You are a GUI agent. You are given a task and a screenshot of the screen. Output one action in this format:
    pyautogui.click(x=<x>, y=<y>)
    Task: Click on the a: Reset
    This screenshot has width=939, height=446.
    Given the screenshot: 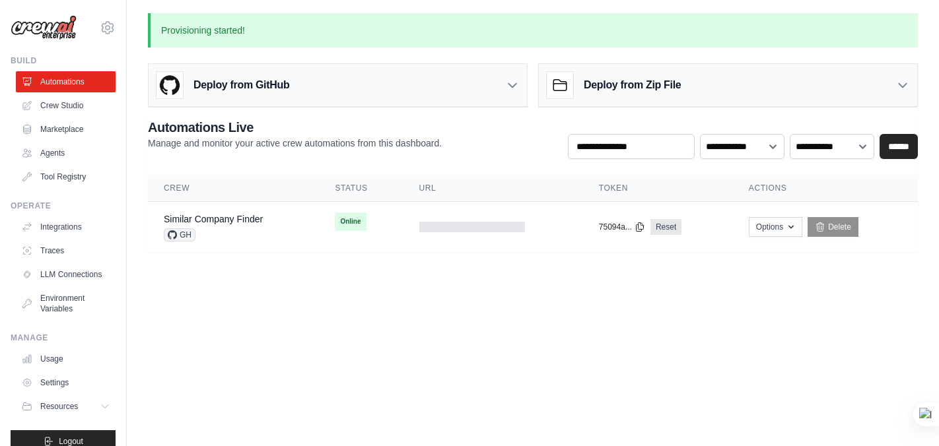 What is the action you would take?
    pyautogui.click(x=665, y=227)
    